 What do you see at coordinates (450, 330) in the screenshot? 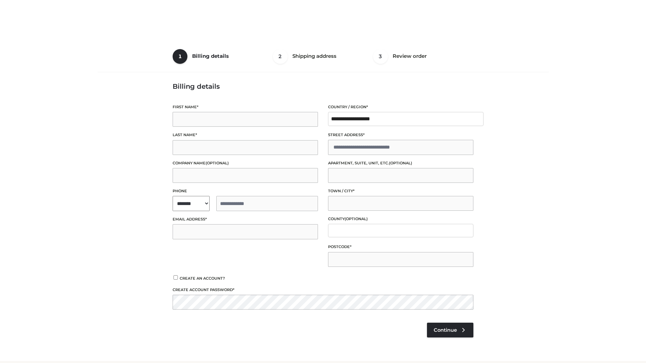
I see `a: Continue` at bounding box center [450, 330].